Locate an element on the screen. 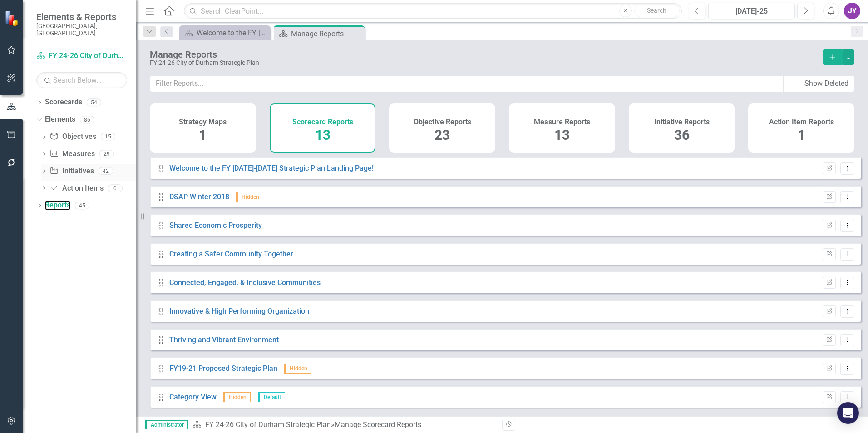 This screenshot has height=433, width=868. span: 23 is located at coordinates (442, 135).